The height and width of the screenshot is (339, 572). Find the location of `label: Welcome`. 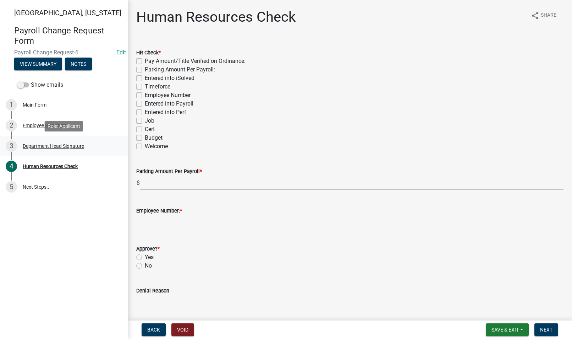

label: Welcome is located at coordinates (156, 146).